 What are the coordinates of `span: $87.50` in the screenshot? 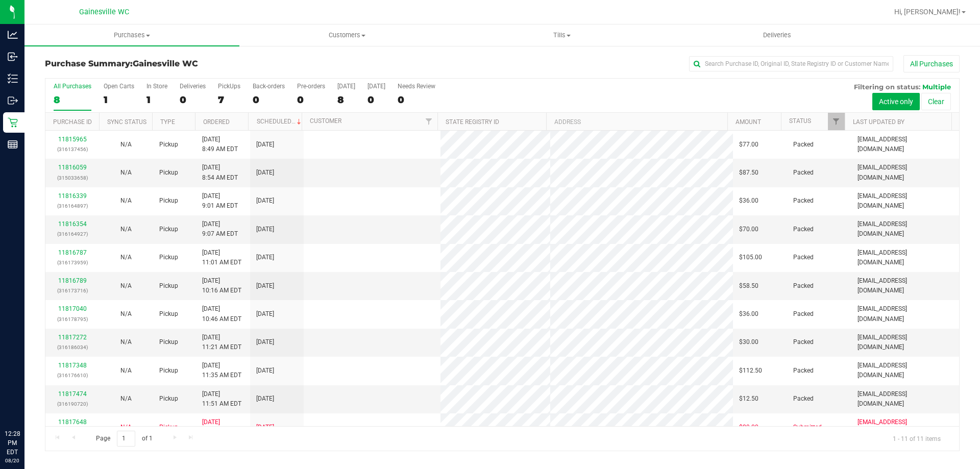 It's located at (749, 173).